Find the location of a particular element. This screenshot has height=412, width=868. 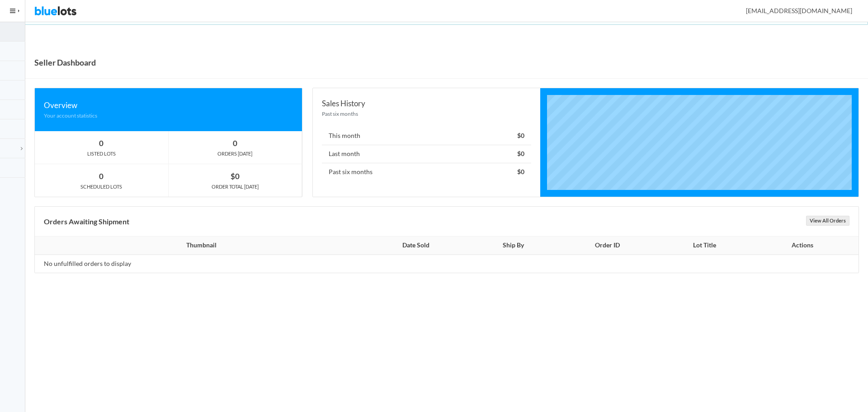

li: Past six months is located at coordinates (427, 172).